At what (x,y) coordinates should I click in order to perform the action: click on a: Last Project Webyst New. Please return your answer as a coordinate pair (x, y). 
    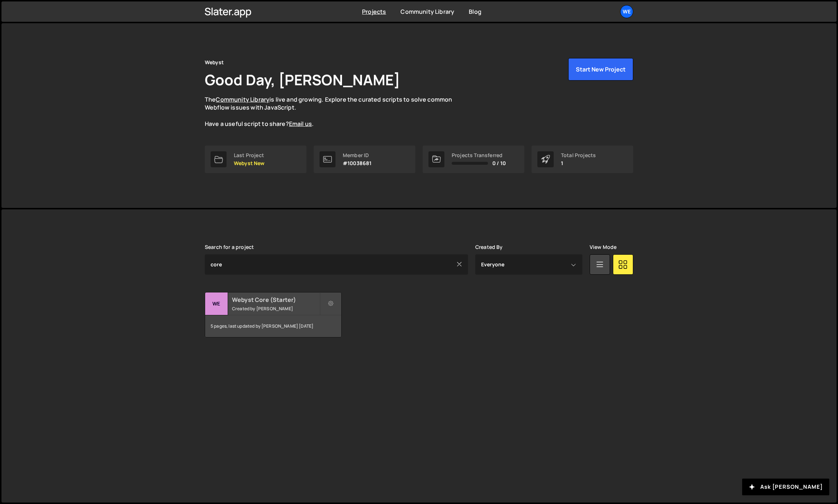
    Looking at the image, I should click on (256, 159).